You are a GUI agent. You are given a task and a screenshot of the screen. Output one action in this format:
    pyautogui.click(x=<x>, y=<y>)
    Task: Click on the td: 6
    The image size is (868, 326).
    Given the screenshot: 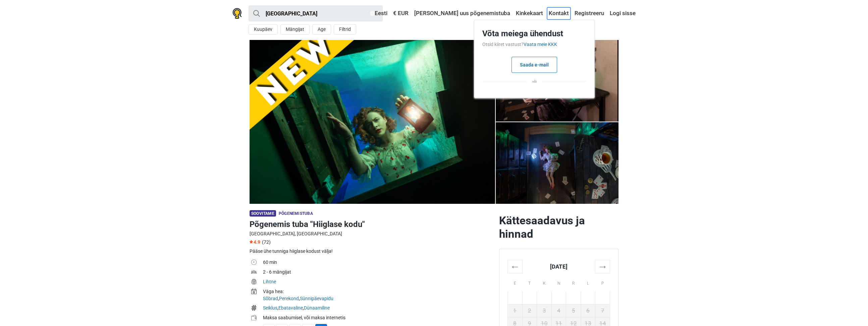 What is the action you would take?
    pyautogui.click(x=588, y=310)
    